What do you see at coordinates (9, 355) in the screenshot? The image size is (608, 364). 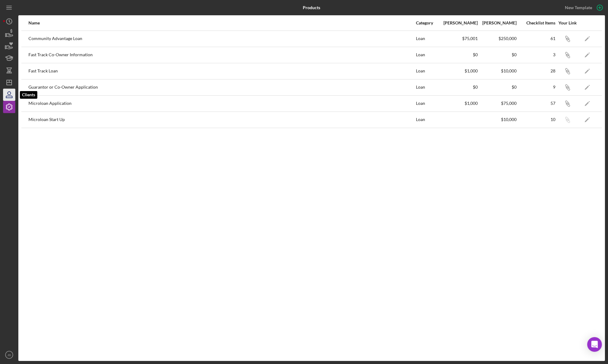 I see `button: JD` at bounding box center [9, 355].